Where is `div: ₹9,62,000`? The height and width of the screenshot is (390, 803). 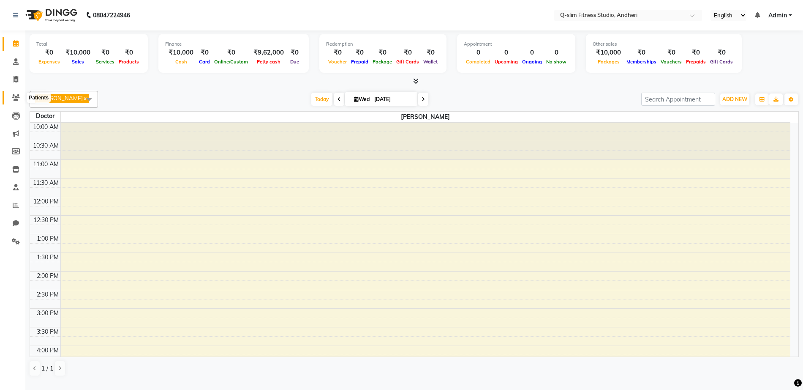
div: ₹9,62,000 is located at coordinates (269, 52).